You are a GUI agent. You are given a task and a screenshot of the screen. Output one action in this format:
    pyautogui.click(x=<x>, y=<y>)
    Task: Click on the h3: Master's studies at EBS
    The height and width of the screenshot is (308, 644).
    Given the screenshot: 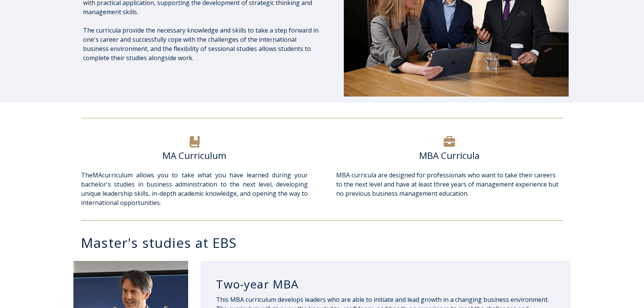 What is the action you would take?
    pyautogui.click(x=326, y=243)
    